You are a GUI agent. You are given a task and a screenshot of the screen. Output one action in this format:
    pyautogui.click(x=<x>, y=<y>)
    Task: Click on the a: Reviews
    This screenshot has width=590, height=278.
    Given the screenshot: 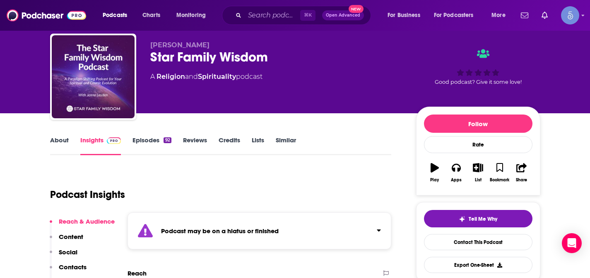 What is the action you would take?
    pyautogui.click(x=195, y=145)
    